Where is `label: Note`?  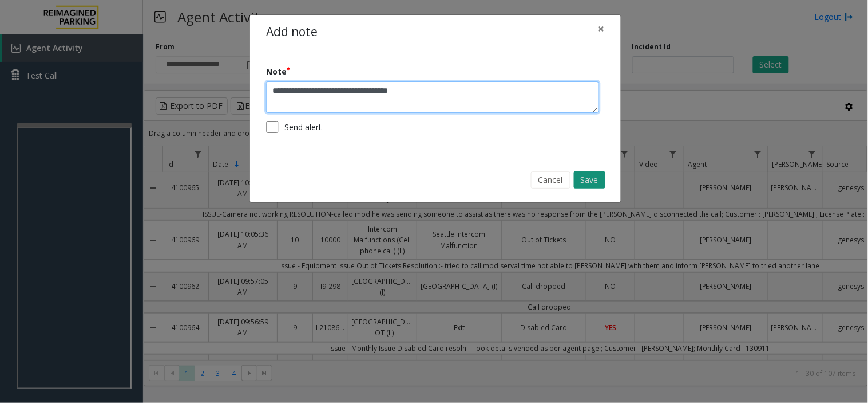 label: Note is located at coordinates (278, 71).